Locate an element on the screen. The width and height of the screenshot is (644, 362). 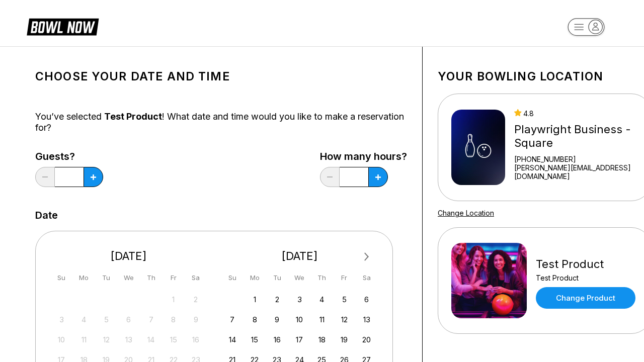
div: Choose Monday, September 1st, 2025 is located at coordinates (255, 299).